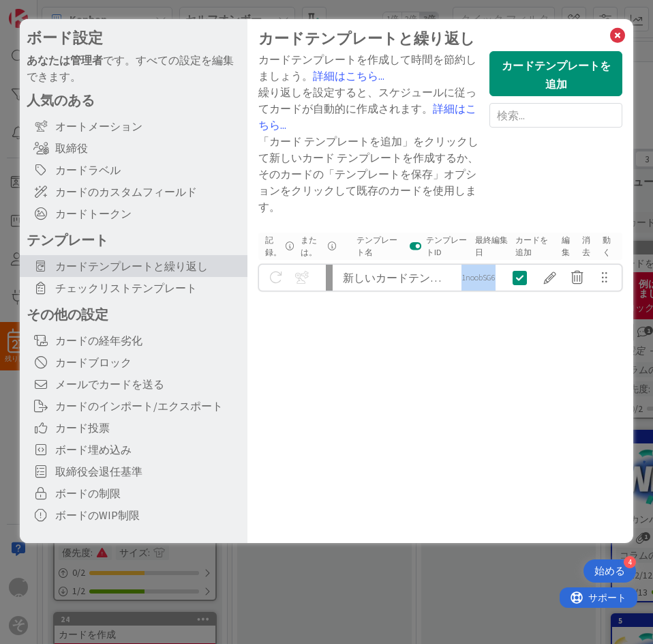 The image size is (653, 644). Describe the element at coordinates (99, 126) in the screenshot. I see `font: オートメーション` at that location.